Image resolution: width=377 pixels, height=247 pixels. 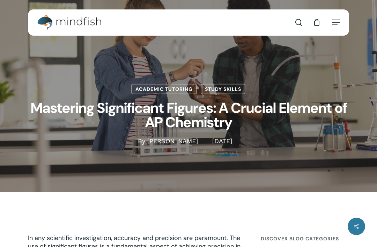 What do you see at coordinates (164, 89) in the screenshot?
I see `a: Academic Tutoring` at bounding box center [164, 89].